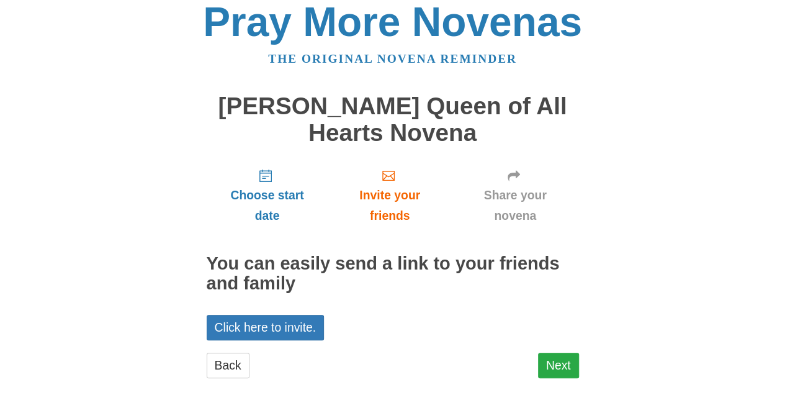 The width and height of the screenshot is (785, 413). I want to click on span: Invite your friends, so click(389, 205).